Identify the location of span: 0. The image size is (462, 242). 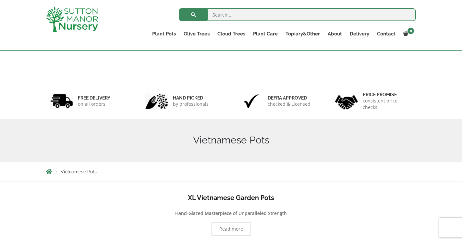
(411, 31).